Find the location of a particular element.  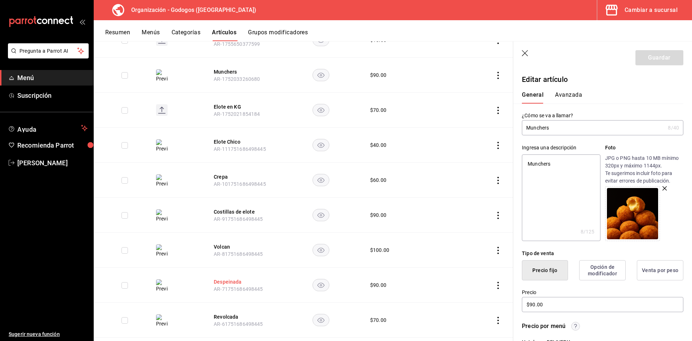

a: Pregunta a Parrot AI is located at coordinates (47, 56).